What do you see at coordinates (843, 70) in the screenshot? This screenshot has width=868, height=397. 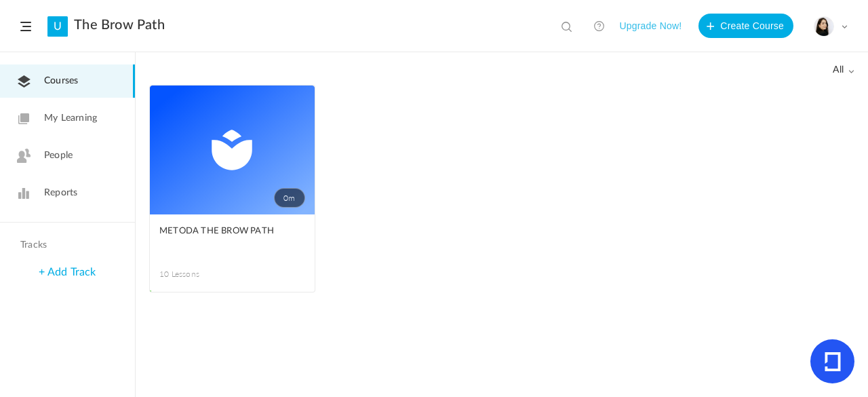 I see `span: all` at bounding box center [843, 70].